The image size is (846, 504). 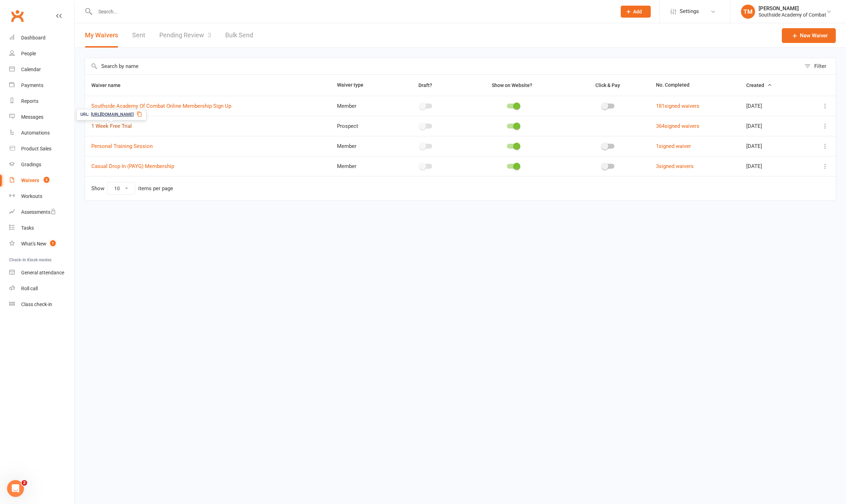 I want to click on a: Assessments, so click(x=42, y=212).